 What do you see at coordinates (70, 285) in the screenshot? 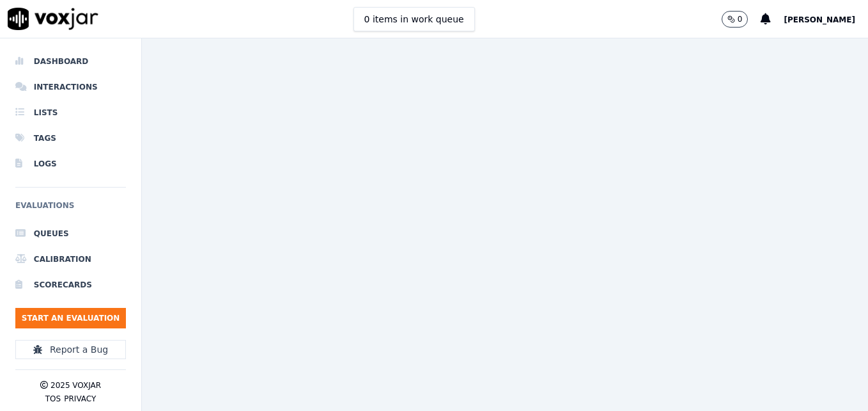
I see `a: Scorecards` at bounding box center [70, 285].